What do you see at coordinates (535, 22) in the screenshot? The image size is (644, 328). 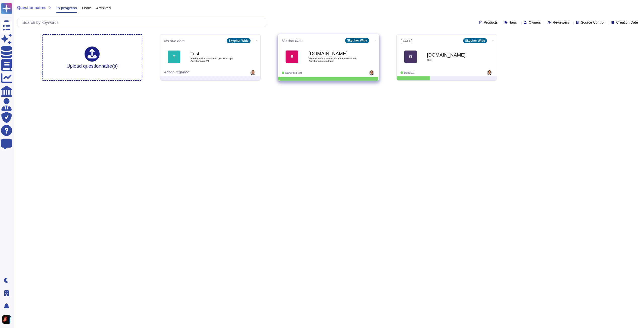 I see `span: Owners` at bounding box center [535, 22].